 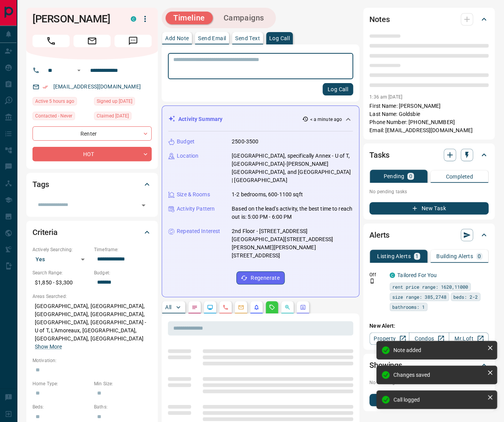 What do you see at coordinates (92, 41) in the screenshot?
I see `span: Email` at bounding box center [92, 41].